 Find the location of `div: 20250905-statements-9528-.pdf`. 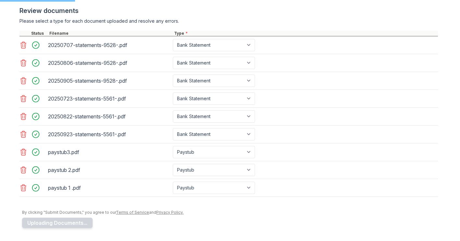

div: 20250905-statements-9528-.pdf is located at coordinates (109, 81).